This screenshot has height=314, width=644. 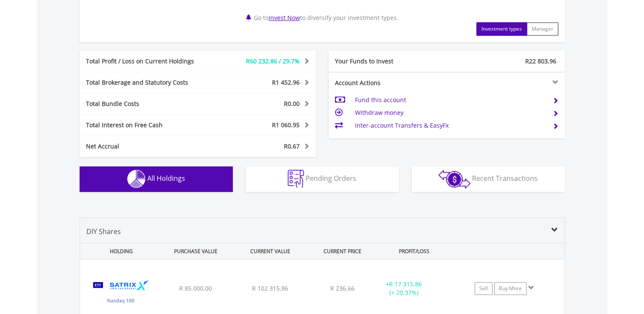 I want to click on button: Recent Transactions, so click(x=488, y=179).